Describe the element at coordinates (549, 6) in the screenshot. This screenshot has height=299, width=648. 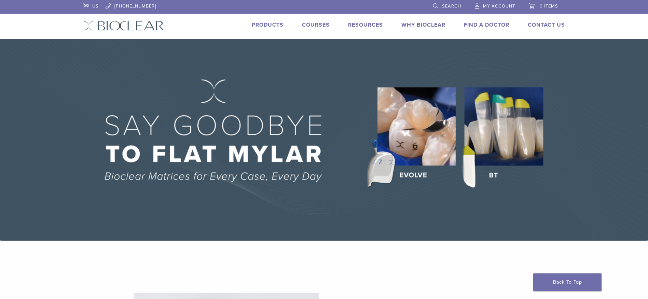
I see `span: 0 items` at that location.